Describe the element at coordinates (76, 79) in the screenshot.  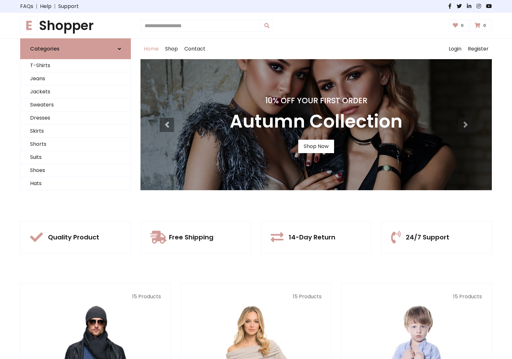
I see `a: Jeans` at that location.